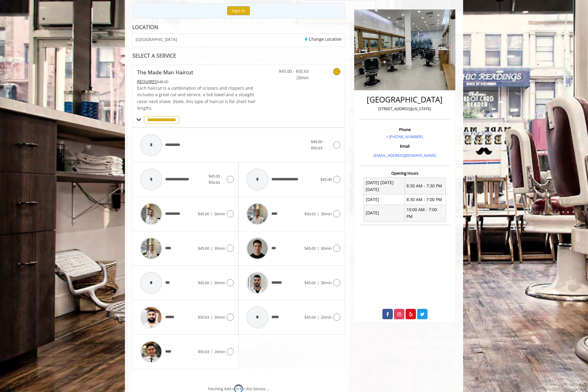 The image size is (588, 392). I want to click on b: The Made Man Haircut, so click(165, 72).